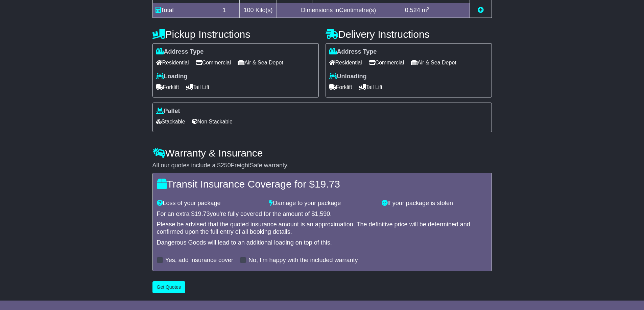 The width and height of the screenshot is (644, 310). I want to click on label: No, I'm happy with the included warranty, so click(303, 261).